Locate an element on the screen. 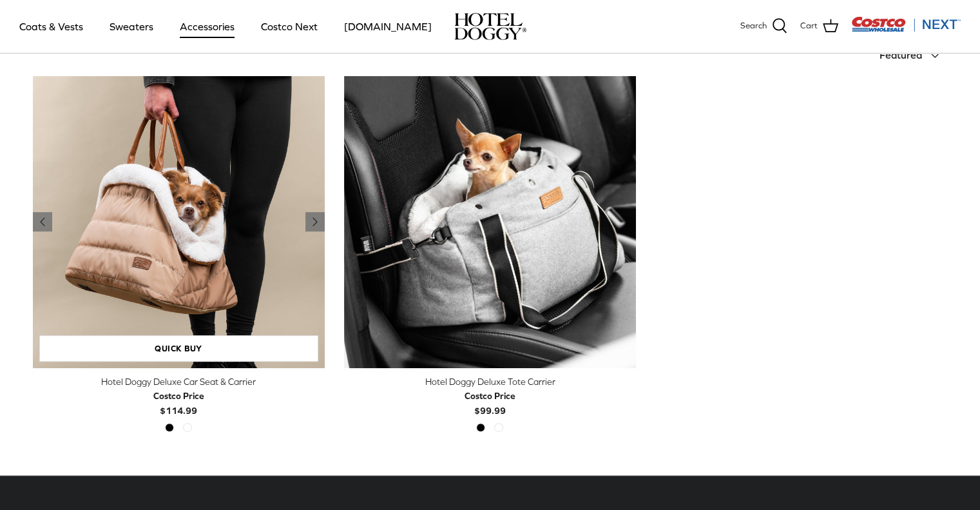 This screenshot has width=980, height=510. a: Accessories is located at coordinates (207, 26).